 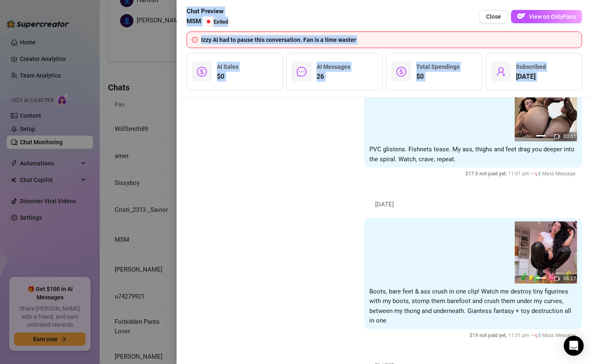 I want to click on span: 00:01, so click(x=569, y=136).